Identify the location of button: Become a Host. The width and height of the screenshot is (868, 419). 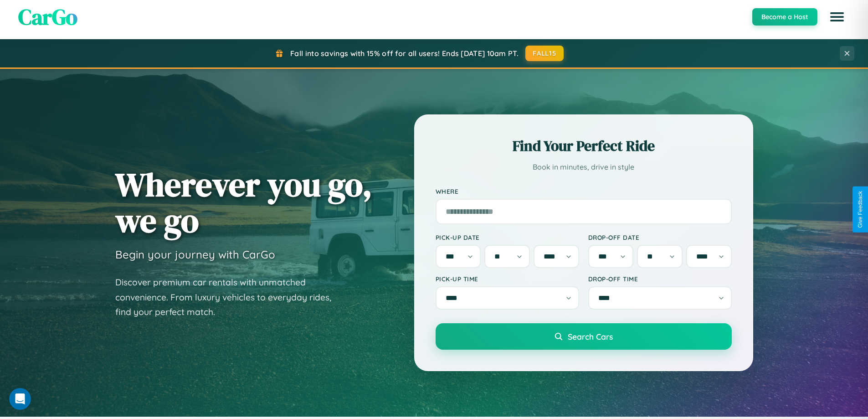
(784, 16).